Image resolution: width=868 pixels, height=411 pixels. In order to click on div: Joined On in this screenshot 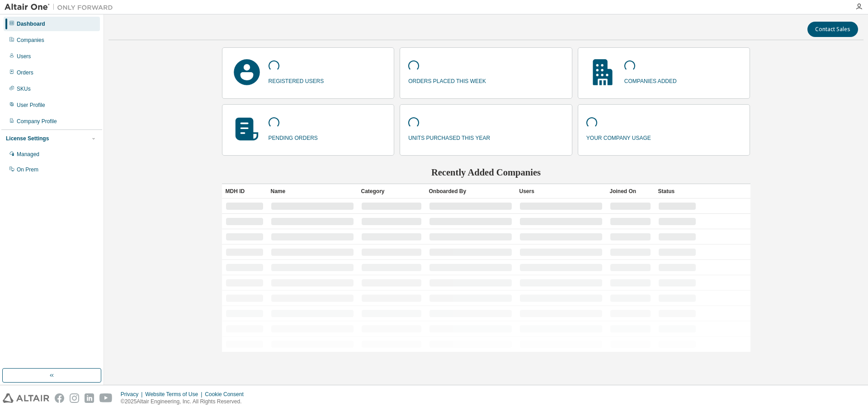, I will do `click(630, 191)`.